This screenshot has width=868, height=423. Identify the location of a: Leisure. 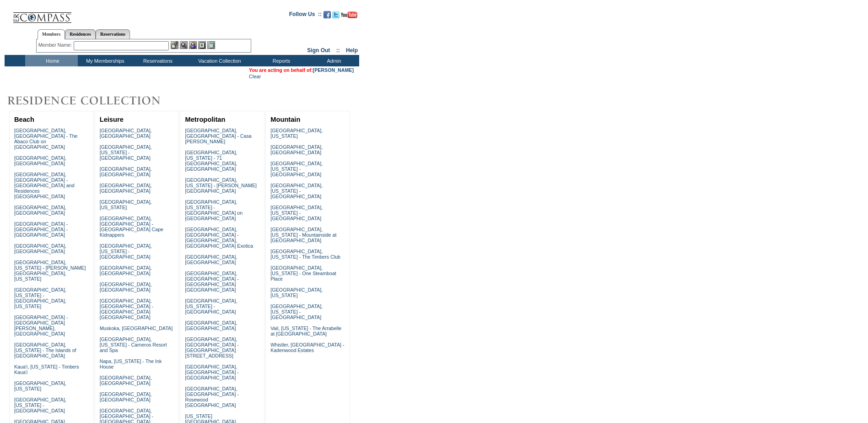
(111, 119).